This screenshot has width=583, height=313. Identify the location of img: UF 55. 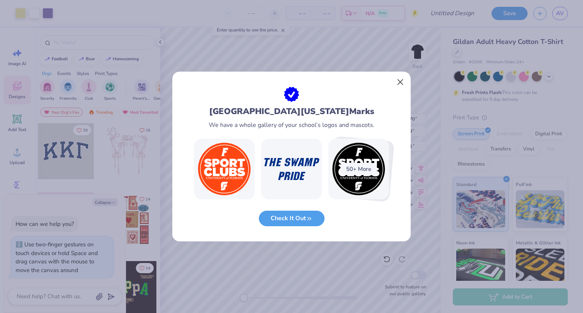
(359, 169).